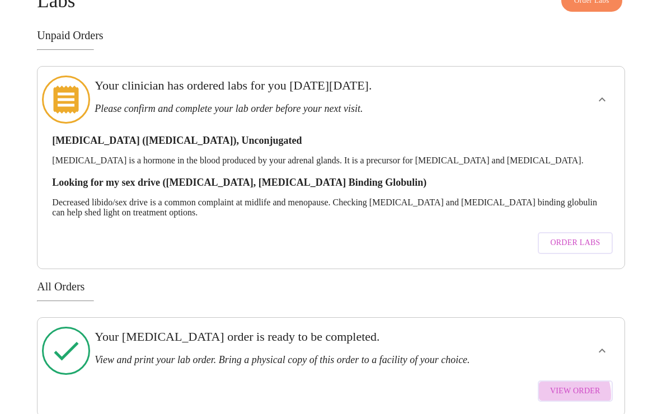 Image resolution: width=662 pixels, height=414 pixels. What do you see at coordinates (574, 243) in the screenshot?
I see `span: Order Labs` at bounding box center [574, 243].